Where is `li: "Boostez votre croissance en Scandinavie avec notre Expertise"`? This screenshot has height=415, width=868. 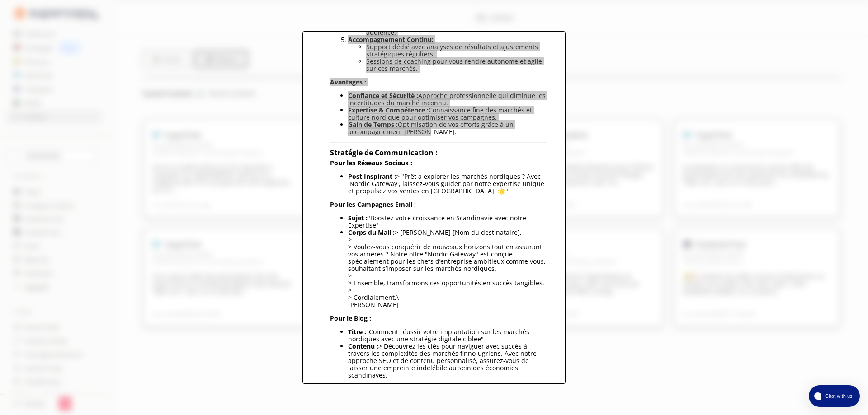
li: "Boostez votre croissance en Scandinavie avec notre Expertise" is located at coordinates (448, 221).